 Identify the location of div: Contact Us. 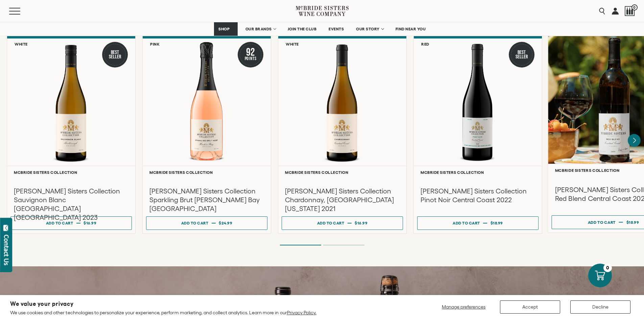
(6, 250).